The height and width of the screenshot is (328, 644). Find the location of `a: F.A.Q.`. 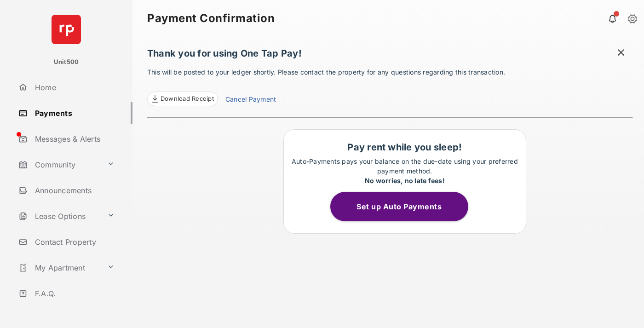

a: F.A.Q. is located at coordinates (74, 293).